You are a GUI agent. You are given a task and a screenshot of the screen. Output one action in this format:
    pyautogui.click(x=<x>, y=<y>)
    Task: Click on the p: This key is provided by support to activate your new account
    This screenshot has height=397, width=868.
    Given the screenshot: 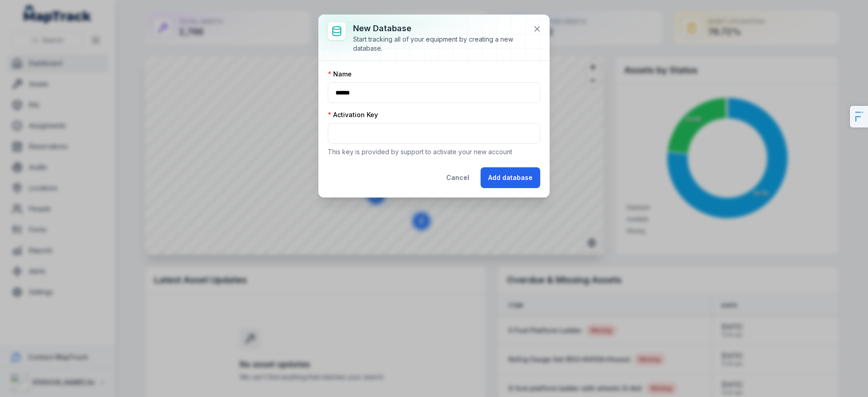 What is the action you would take?
    pyautogui.click(x=434, y=152)
    